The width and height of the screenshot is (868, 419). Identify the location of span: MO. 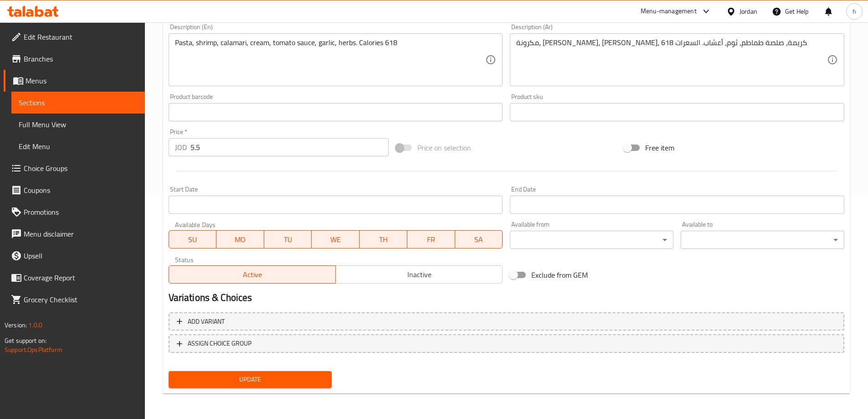
(240, 239).